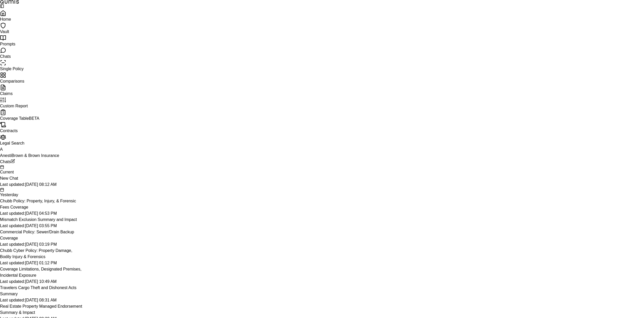  I want to click on span: BETA, so click(34, 118).